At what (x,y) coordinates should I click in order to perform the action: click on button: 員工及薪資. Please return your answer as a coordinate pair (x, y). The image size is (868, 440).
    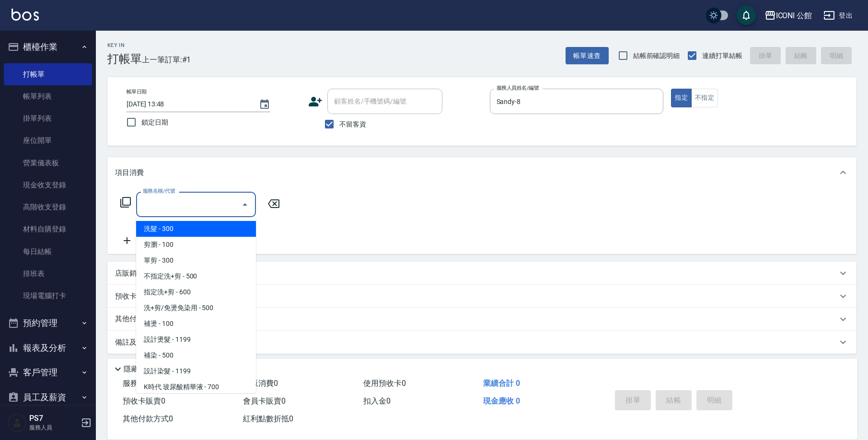
    Looking at the image, I should click on (48, 397).